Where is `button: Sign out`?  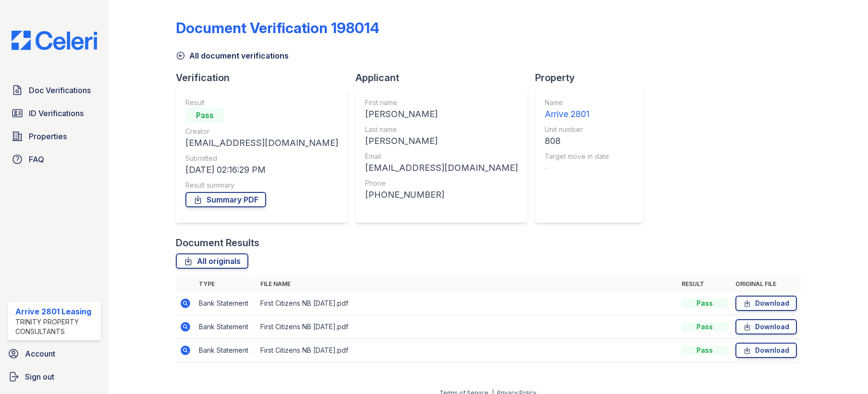
button: Sign out is located at coordinates (54, 377).